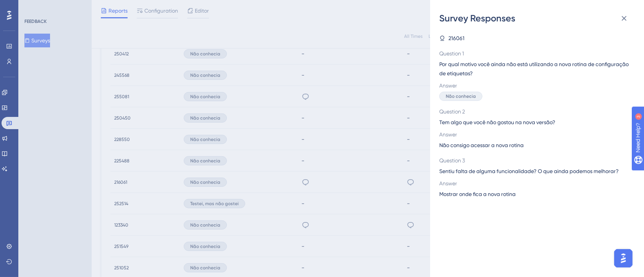  Describe the element at coordinates (534, 111) in the screenshot. I see `span: Question 2` at that location.